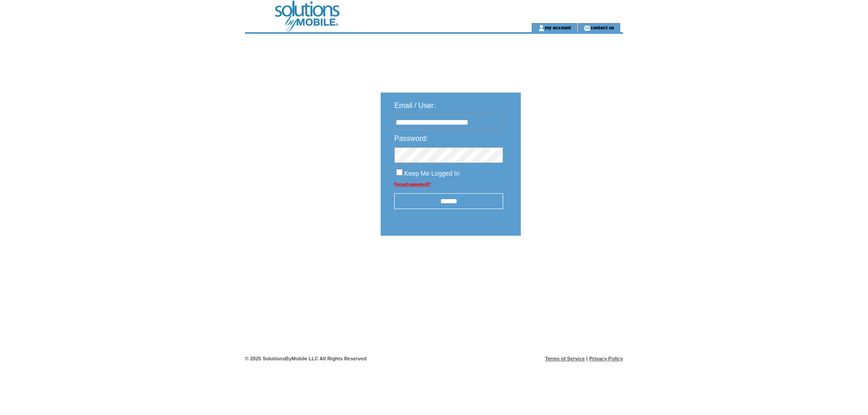  I want to click on img: account_icon.gif, so click(541, 28).